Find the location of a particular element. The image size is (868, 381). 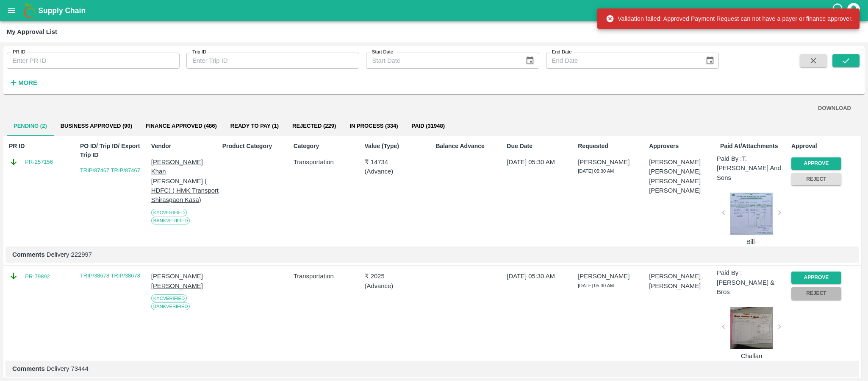

input: Enter PR ID is located at coordinates (93, 61).